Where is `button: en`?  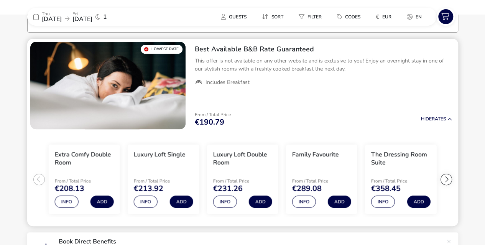 button: en is located at coordinates (414, 16).